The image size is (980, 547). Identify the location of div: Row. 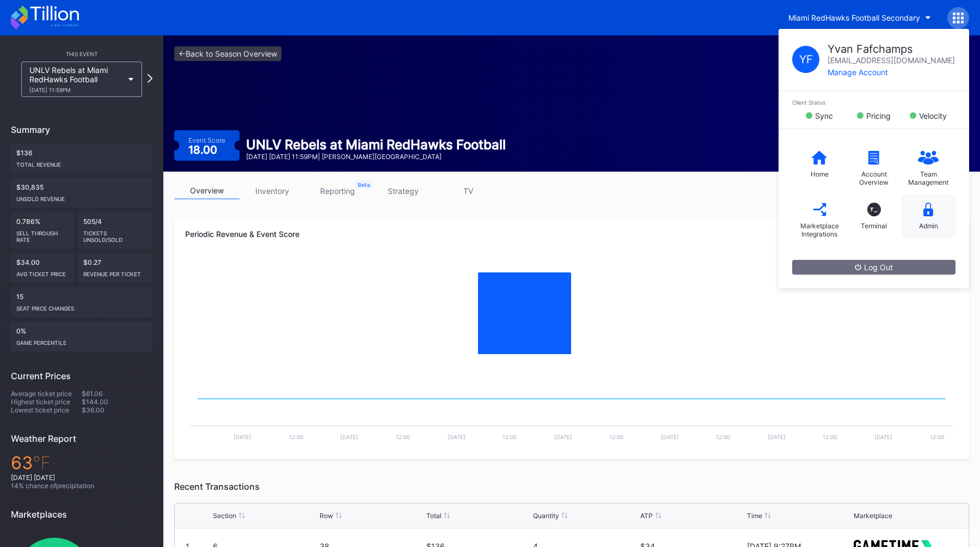
(326, 515).